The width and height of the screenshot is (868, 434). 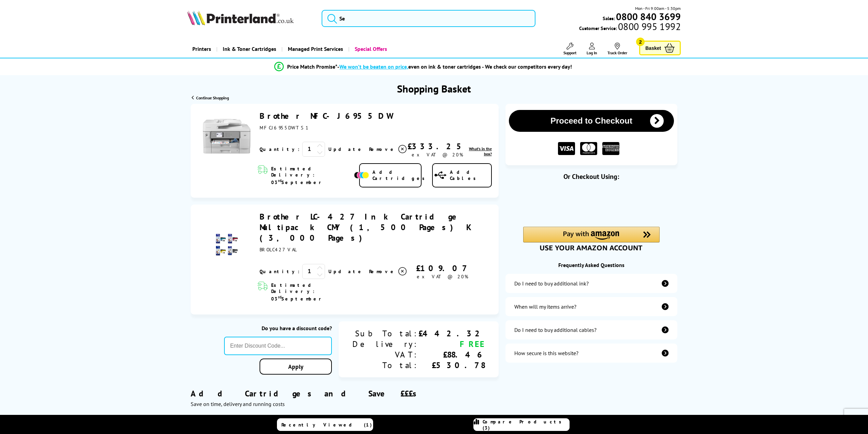 What do you see at coordinates (658, 8) in the screenshot?
I see `span: Mon - Fri 9:00am - 5:30pm` at bounding box center [658, 8].